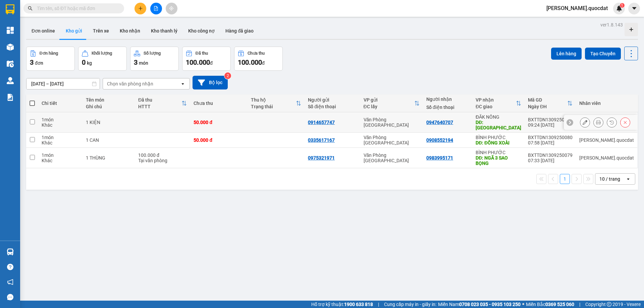 The height and width of the screenshot is (308, 644). Describe the element at coordinates (10, 9) in the screenshot. I see `img: logo-vxr` at that location.